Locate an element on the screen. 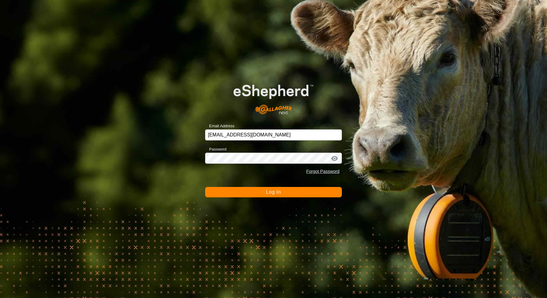 This screenshot has width=547, height=298. img: E-shepherd Logo is located at coordinates (274, 96).